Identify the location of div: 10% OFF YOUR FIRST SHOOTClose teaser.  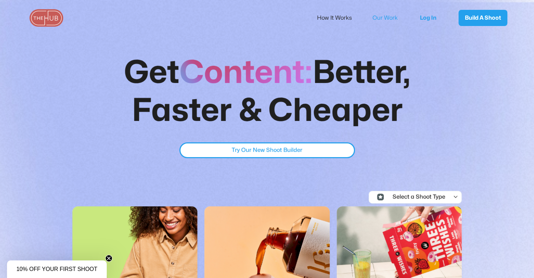
(57, 269).